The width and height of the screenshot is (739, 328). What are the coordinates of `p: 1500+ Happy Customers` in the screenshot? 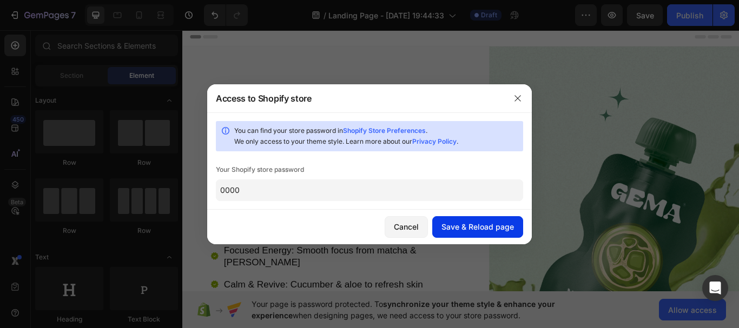 It's located at (185, 91).